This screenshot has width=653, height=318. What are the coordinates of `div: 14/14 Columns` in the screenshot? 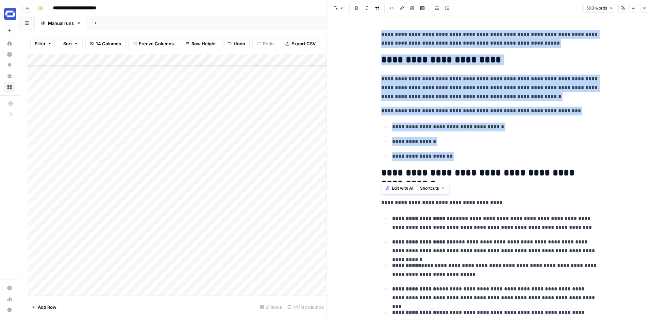 It's located at (306, 307).